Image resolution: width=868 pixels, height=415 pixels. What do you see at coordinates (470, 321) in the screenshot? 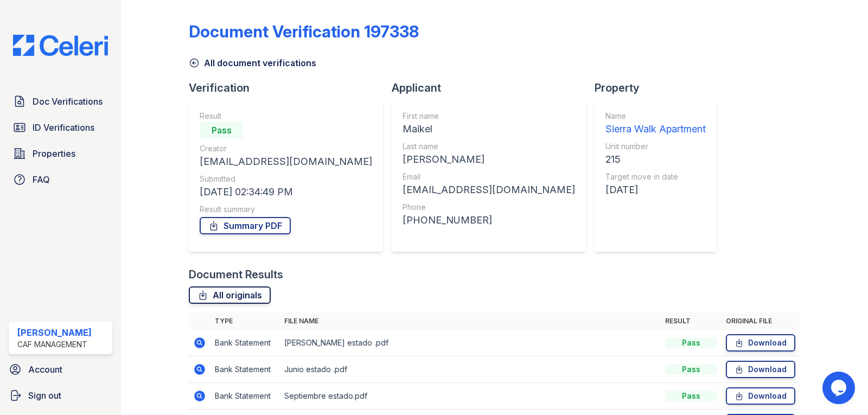
I see `th: File name` at bounding box center [470, 321].